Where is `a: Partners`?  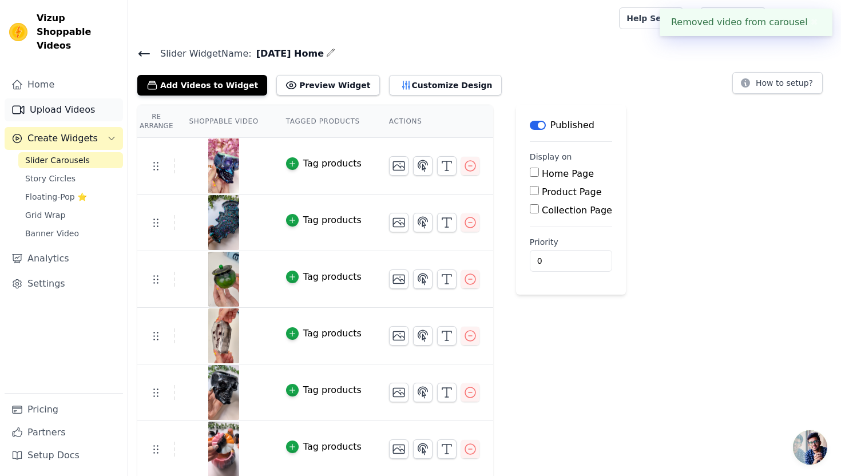
a: Partners is located at coordinates (64, 433).